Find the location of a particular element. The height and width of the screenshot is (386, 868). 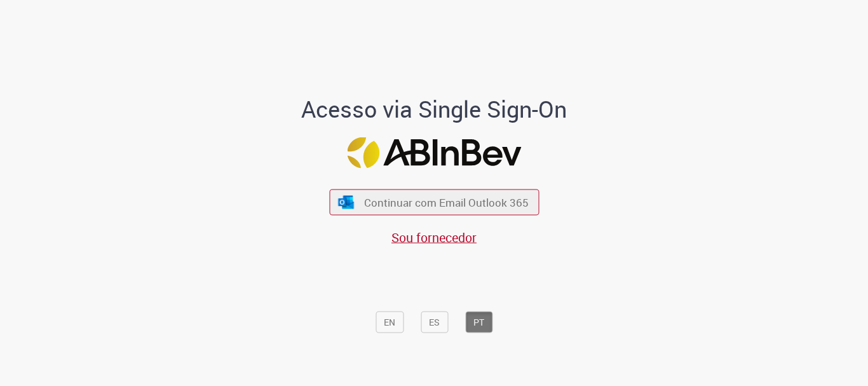

img: ícone Azure/Microsoft 360 is located at coordinates (346, 201).